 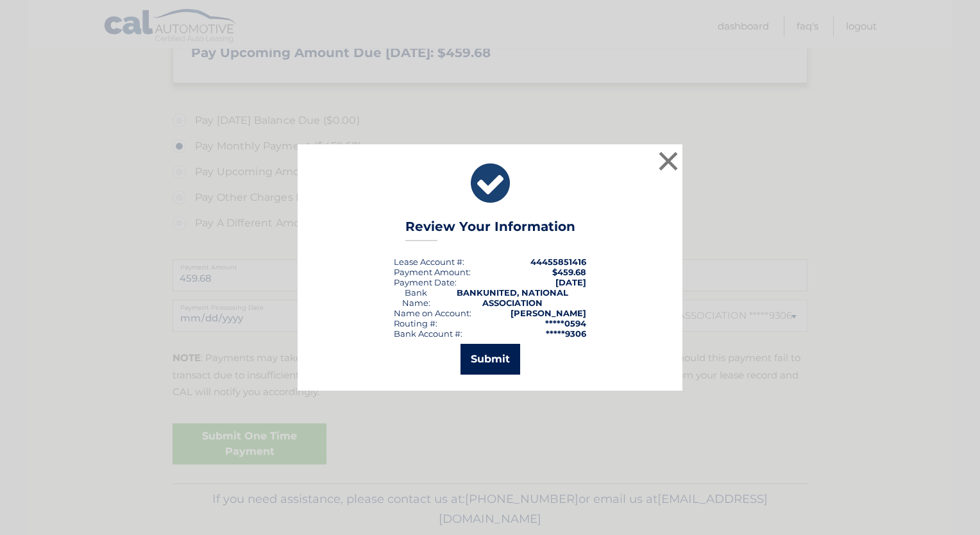 I want to click on div: Routing #:, so click(x=416, y=323).